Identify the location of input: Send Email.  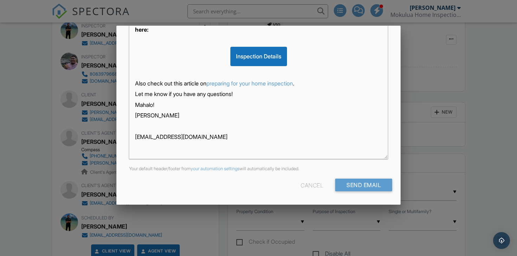
(364, 185).